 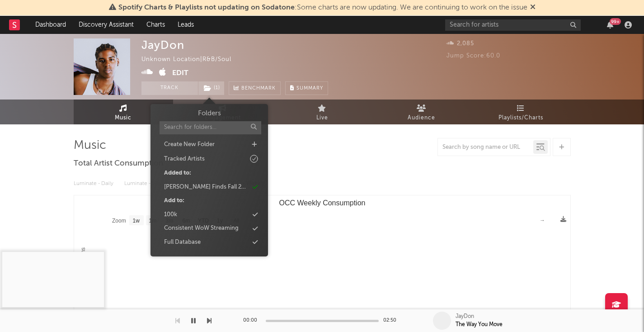 I want to click on span: Music, so click(x=123, y=118).